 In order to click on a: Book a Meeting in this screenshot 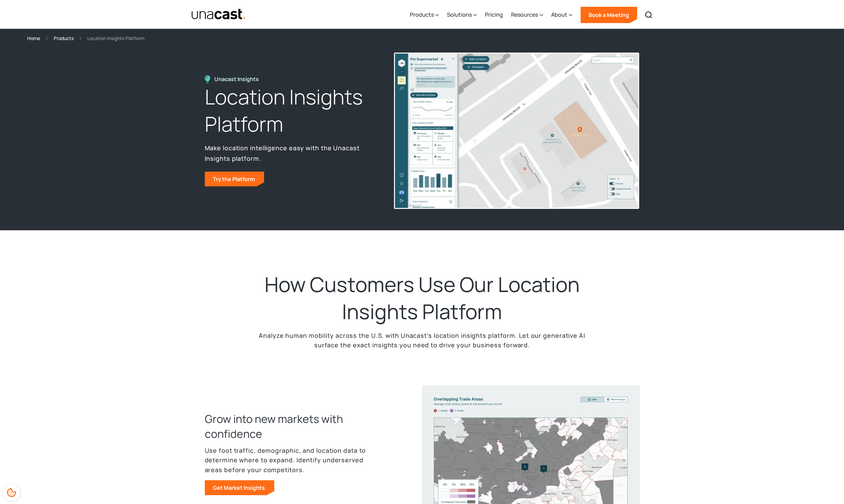, I will do `click(608, 15)`.